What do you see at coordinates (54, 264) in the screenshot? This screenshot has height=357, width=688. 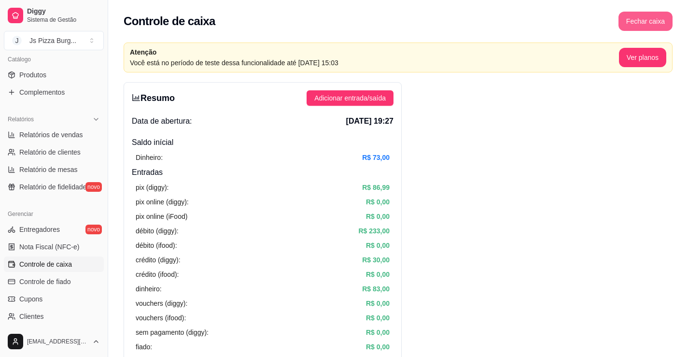 I see `a: Controle de caixa` at bounding box center [54, 264].